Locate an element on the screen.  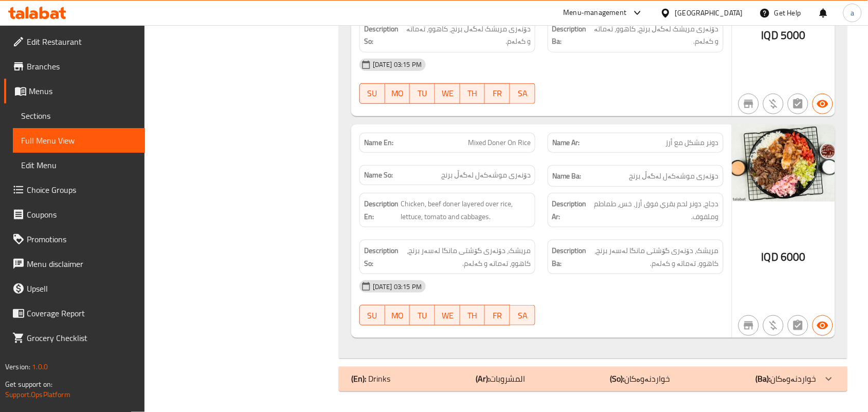
span: Chicken, beef doner layered over rice, lettuce, tomato and cabbages. is located at coordinates (465, 210).